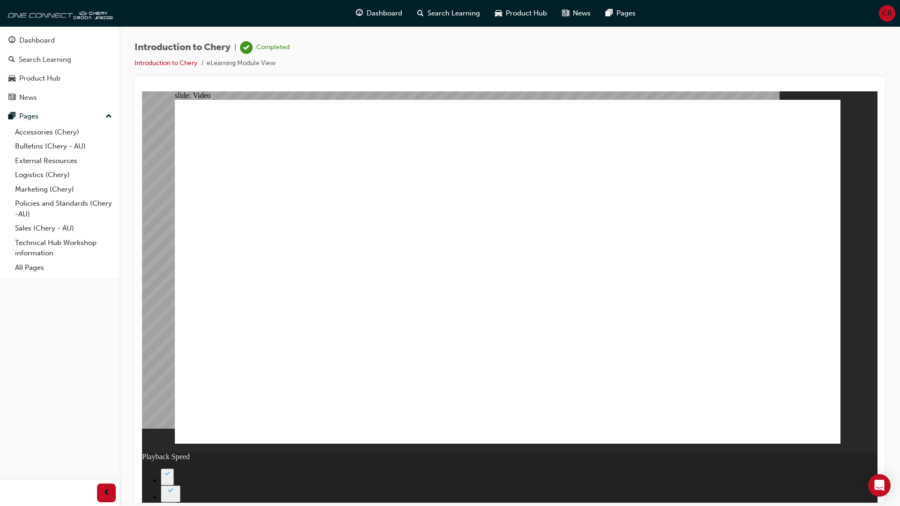 Image resolution: width=900 pixels, height=506 pixels. What do you see at coordinates (60, 116) in the screenshot?
I see `button: Pages` at bounding box center [60, 116].